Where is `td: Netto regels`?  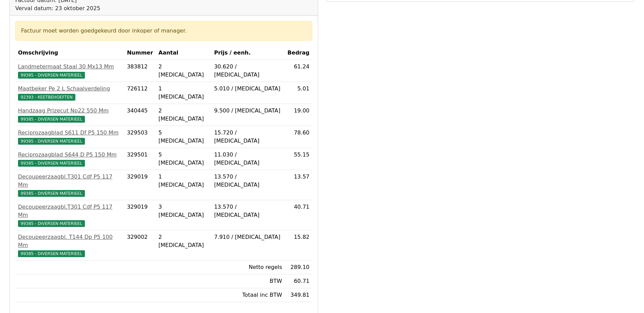 td: Netto regels is located at coordinates (248, 267).